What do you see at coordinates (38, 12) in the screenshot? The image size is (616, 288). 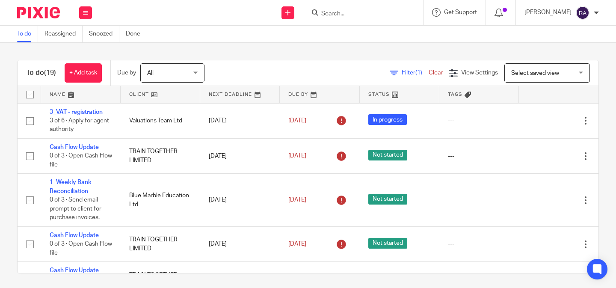 I see `img: Pixie` at bounding box center [38, 12].